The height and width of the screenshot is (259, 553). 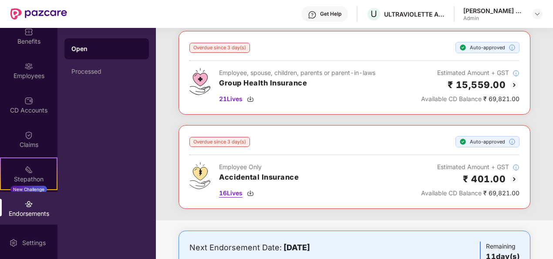 I want to click on h2: ₹ 15,559.00, so click(x=477, y=84).